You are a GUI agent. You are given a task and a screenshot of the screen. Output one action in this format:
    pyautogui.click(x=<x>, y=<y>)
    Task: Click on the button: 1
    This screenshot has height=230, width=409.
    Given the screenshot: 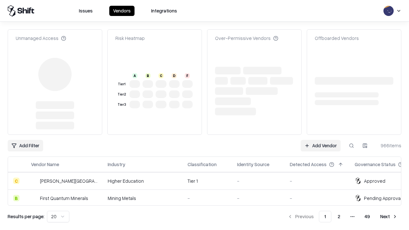 What is the action you would take?
    pyautogui.click(x=325, y=217)
    